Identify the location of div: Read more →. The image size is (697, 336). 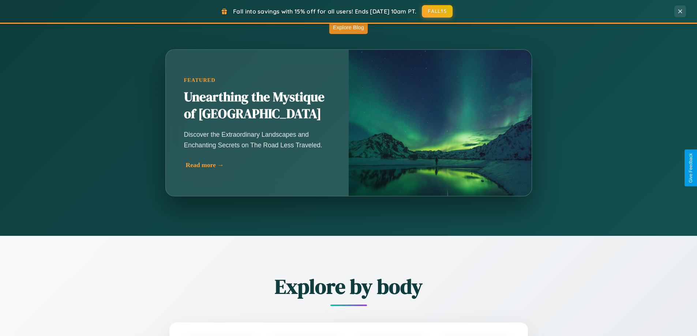
(259, 165).